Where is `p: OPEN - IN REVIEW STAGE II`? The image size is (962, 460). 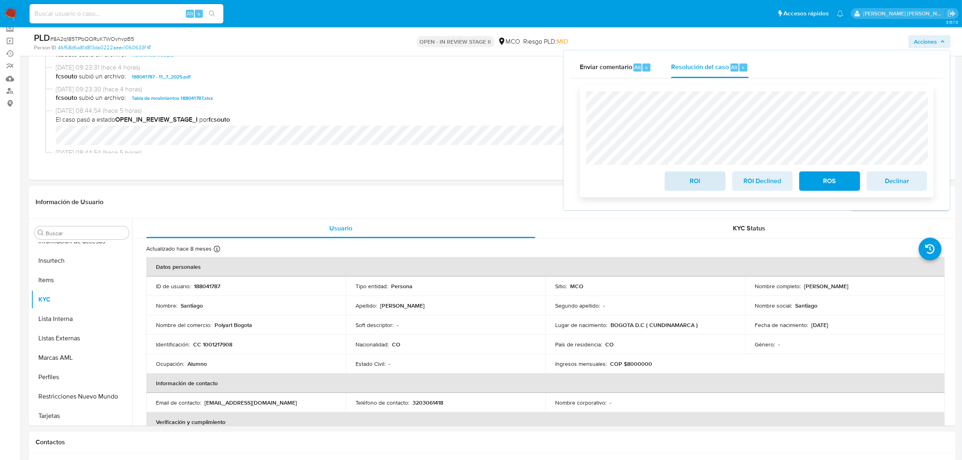
p: OPEN - IN REVIEW STAGE II is located at coordinates (455, 42).